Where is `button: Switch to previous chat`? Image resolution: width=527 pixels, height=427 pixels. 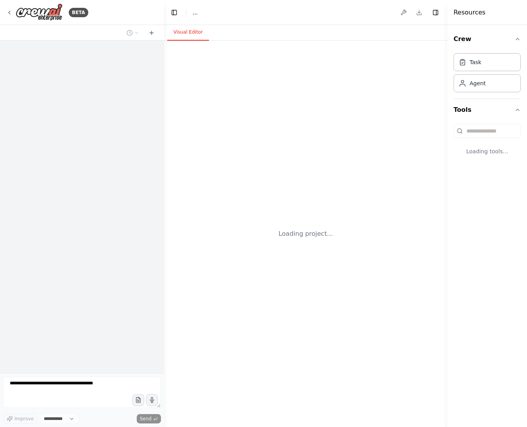
button: Switch to previous chat is located at coordinates (133, 33).